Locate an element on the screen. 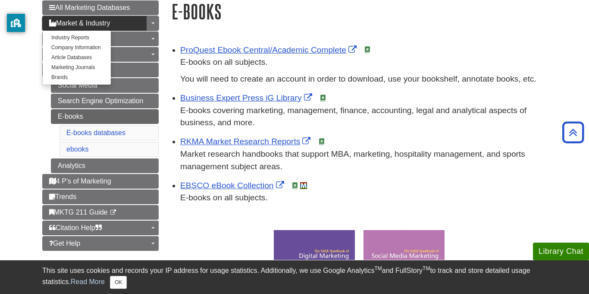 The width and height of the screenshot is (589, 294). a: Company Information is located at coordinates (77, 47).